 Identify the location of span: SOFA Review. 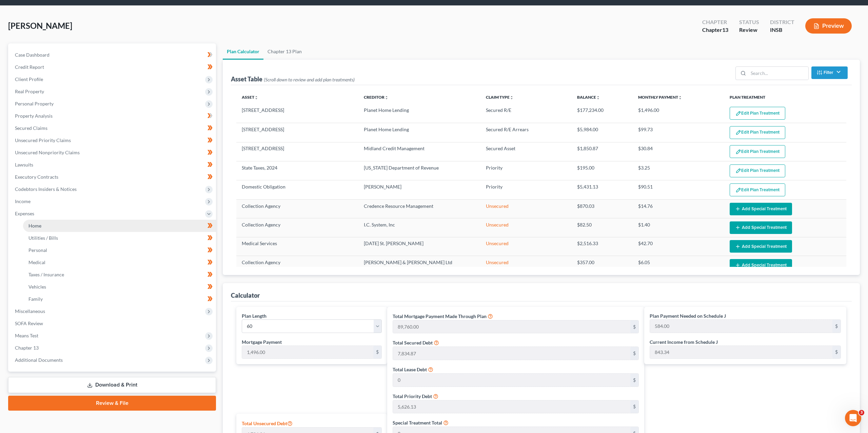
(29, 323).